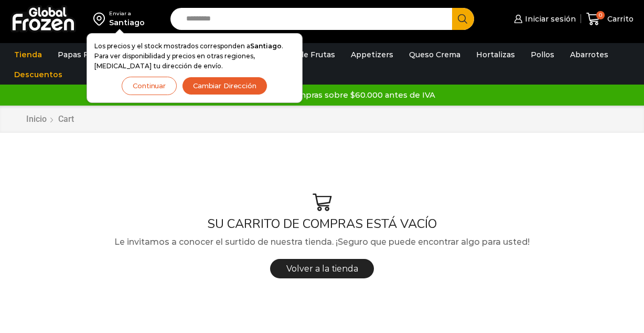 Image resolution: width=644 pixels, height=333 pixels. What do you see at coordinates (39, 74) in the screenshot?
I see `a: Descuentos` at bounding box center [39, 74].